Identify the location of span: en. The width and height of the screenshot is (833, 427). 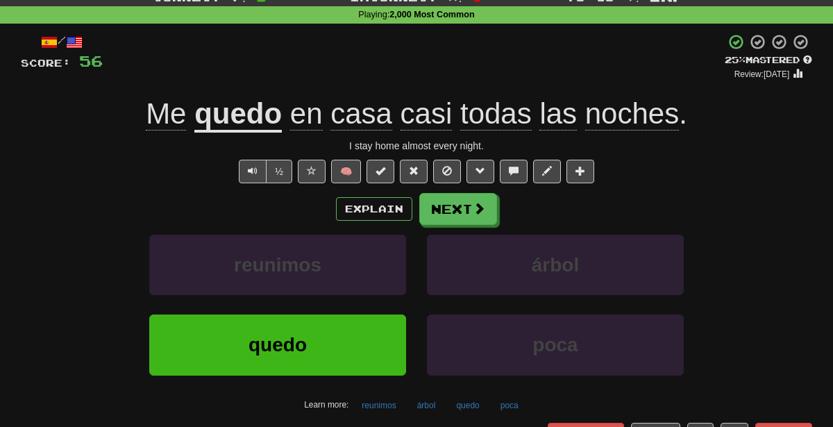
(306, 114).